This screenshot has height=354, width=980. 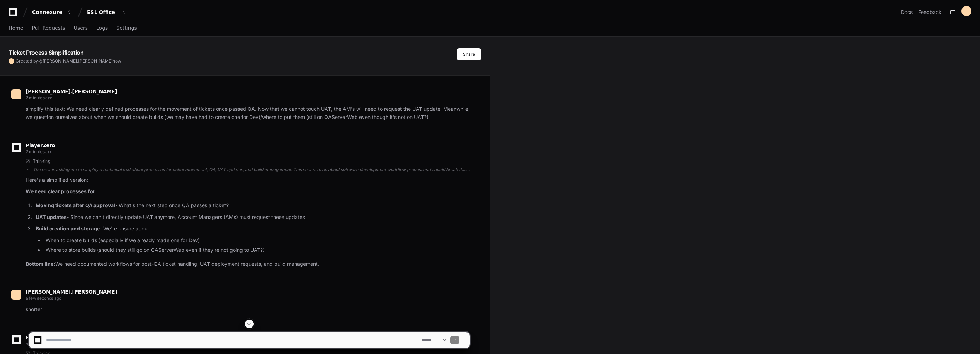 I want to click on button: Share, so click(x=469, y=54).